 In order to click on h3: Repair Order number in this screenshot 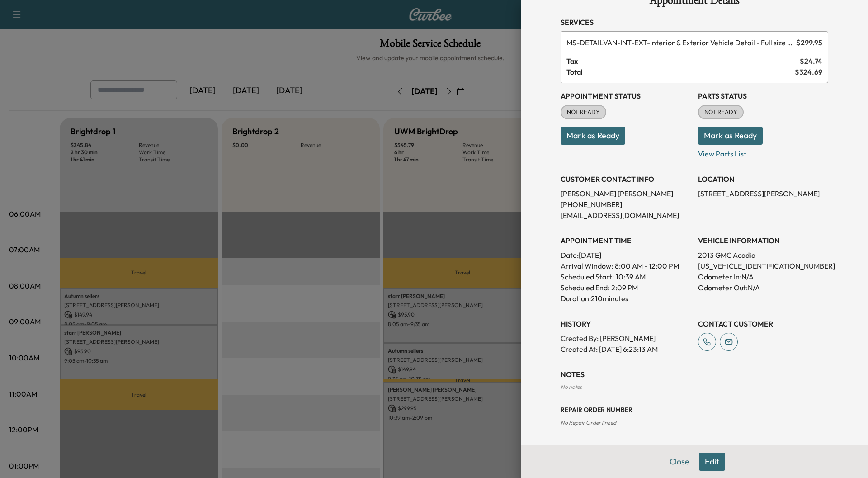, I will do `click(695, 410)`.